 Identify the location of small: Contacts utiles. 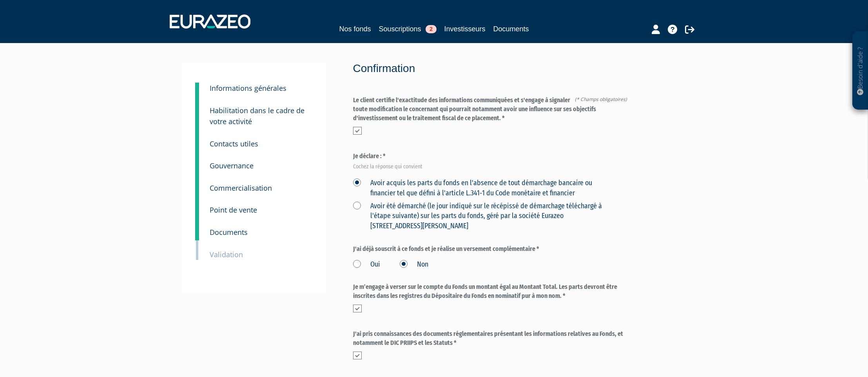
(234, 144).